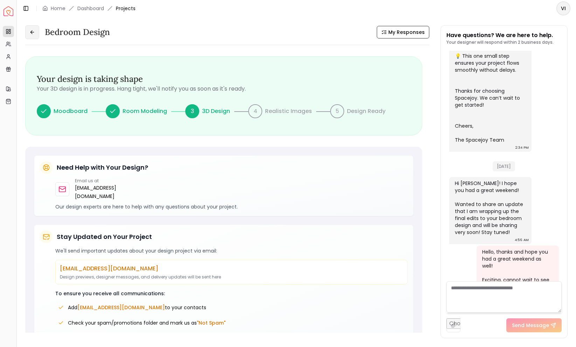 The height and width of the screenshot is (347, 576). What do you see at coordinates (563, 8) in the screenshot?
I see `button: VI` at bounding box center [563, 8].